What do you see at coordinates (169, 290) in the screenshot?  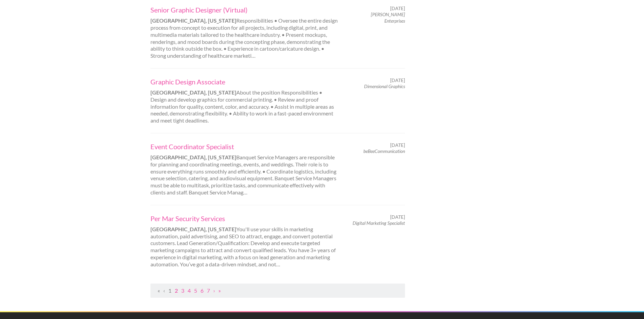 I see `a: Page 1` at bounding box center [169, 290].